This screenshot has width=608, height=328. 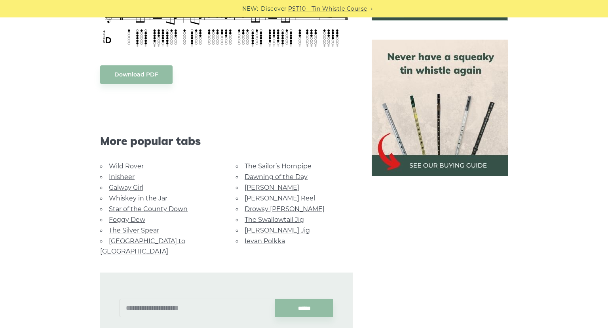 I want to click on a: PST10 - Tin Whistle Course, so click(x=328, y=9).